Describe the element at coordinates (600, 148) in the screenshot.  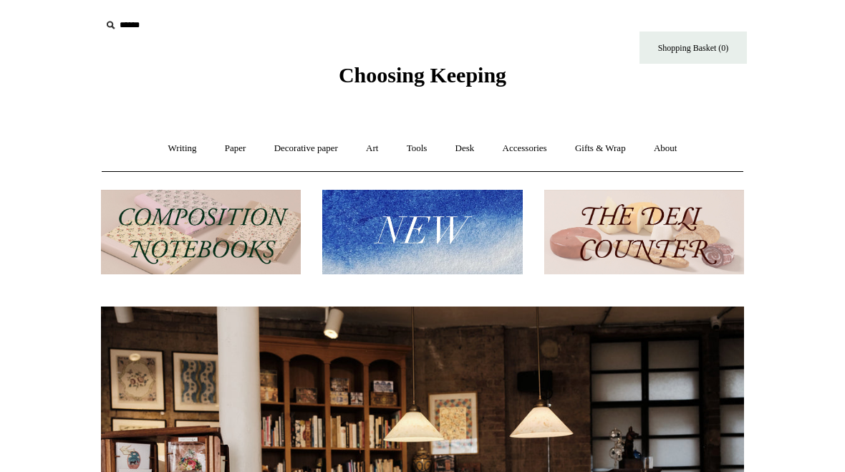
I see `a: Gifts & Wrap` at that location.